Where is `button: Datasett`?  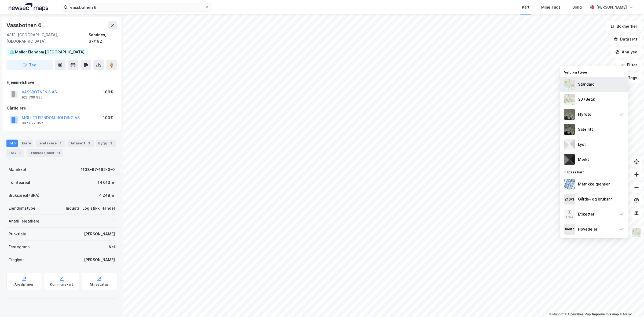 button: Datasett is located at coordinates (626, 39).